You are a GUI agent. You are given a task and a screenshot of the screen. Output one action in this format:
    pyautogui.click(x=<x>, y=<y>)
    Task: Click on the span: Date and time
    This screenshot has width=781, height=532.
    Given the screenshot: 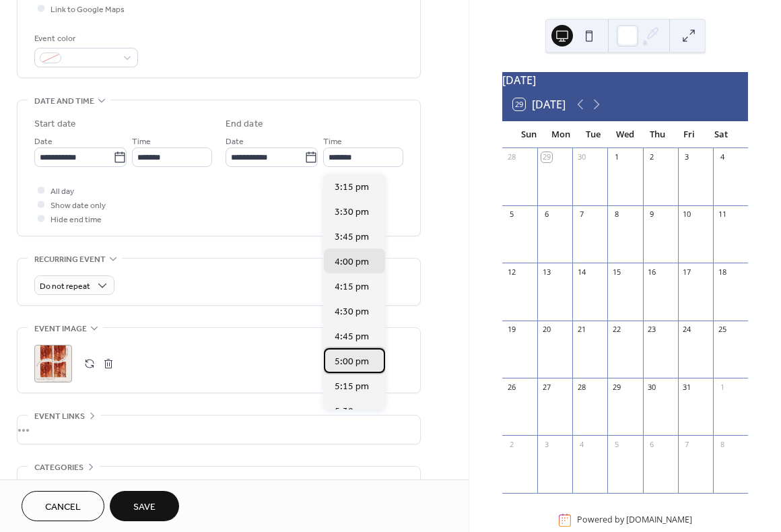 What is the action you would take?
    pyautogui.click(x=64, y=101)
    